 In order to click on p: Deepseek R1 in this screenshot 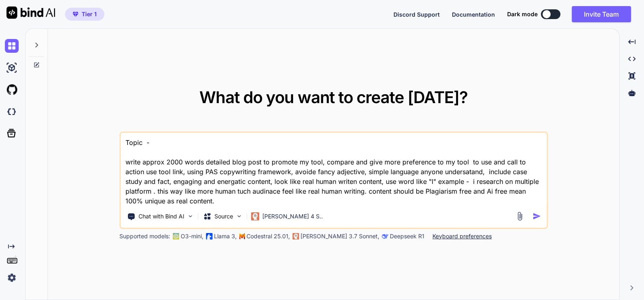, I will do `click(406, 236)`.